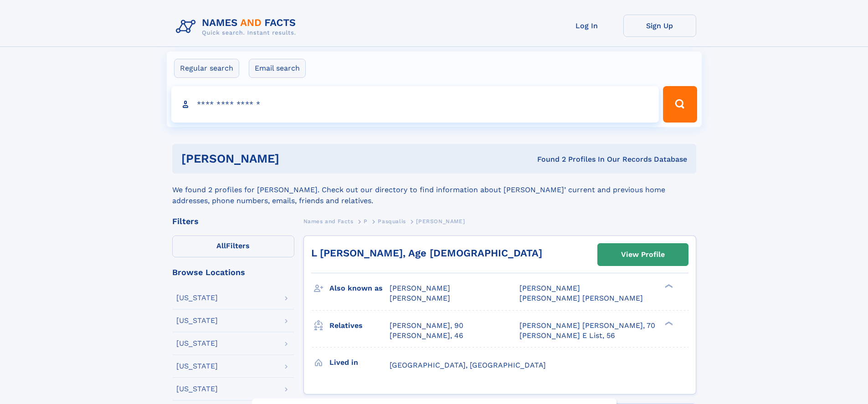  I want to click on a: View Profile, so click(643, 255).